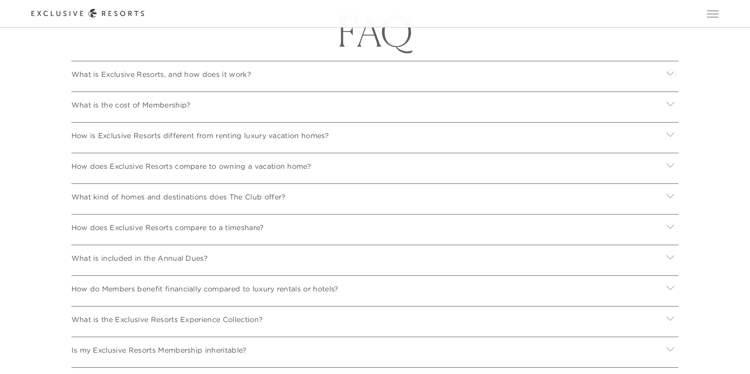 Image resolution: width=750 pixels, height=374 pixels. Describe the element at coordinates (200, 135) in the screenshot. I see `p: How is Exclusive Resorts different from renting luxury vacation homes?` at that location.